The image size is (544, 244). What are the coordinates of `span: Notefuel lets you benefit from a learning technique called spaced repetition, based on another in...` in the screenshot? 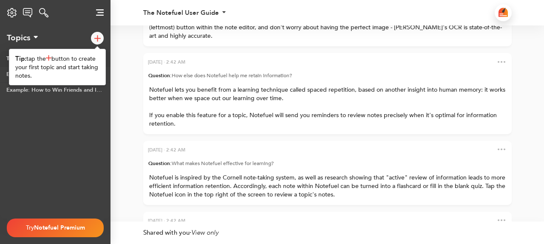 It's located at (328, 94).